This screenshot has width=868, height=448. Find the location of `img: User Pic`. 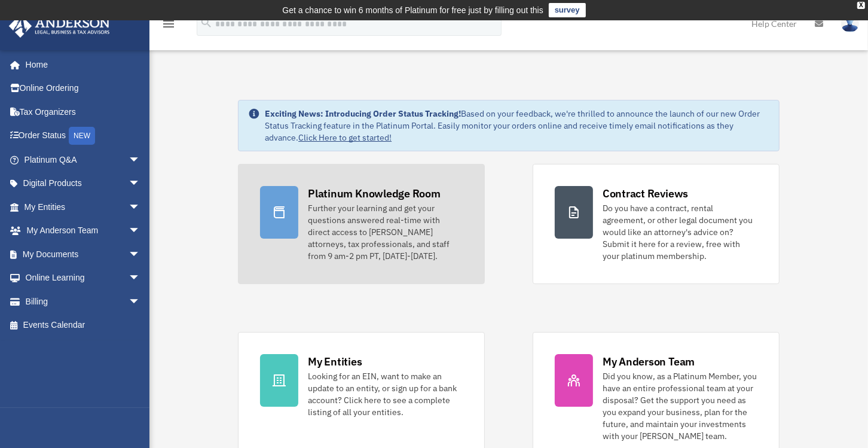

img: User Pic is located at coordinates (850, 24).